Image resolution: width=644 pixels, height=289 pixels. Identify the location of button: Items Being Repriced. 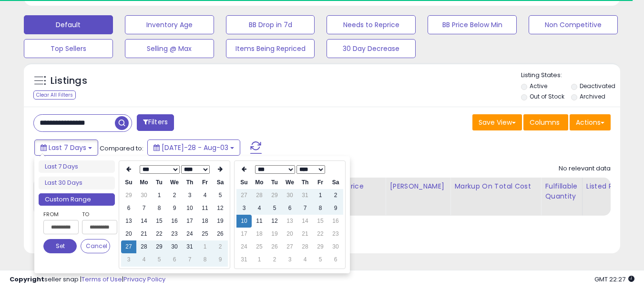
(270, 49).